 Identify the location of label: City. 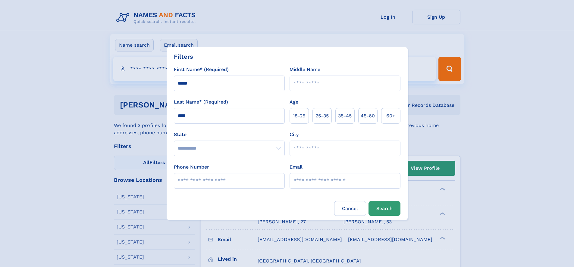
(294, 135).